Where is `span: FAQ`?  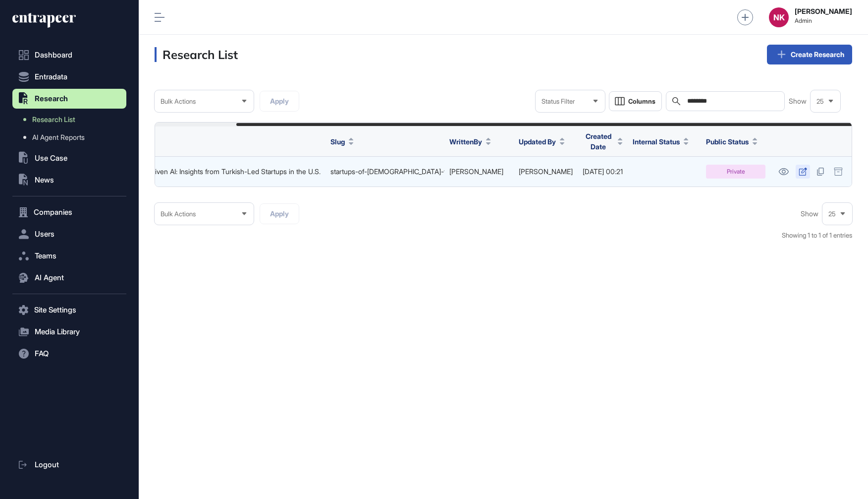
span: FAQ is located at coordinates (42, 354).